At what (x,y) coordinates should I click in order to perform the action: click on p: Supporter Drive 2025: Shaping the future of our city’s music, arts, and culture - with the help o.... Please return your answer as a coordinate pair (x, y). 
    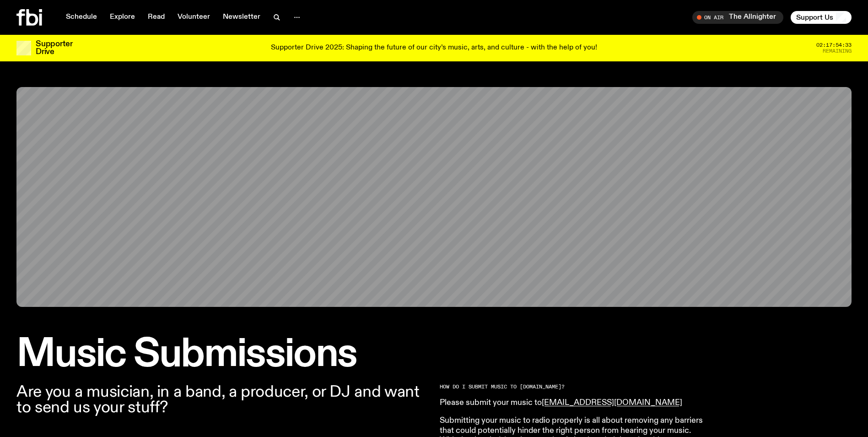
    Looking at the image, I should click on (433, 48).